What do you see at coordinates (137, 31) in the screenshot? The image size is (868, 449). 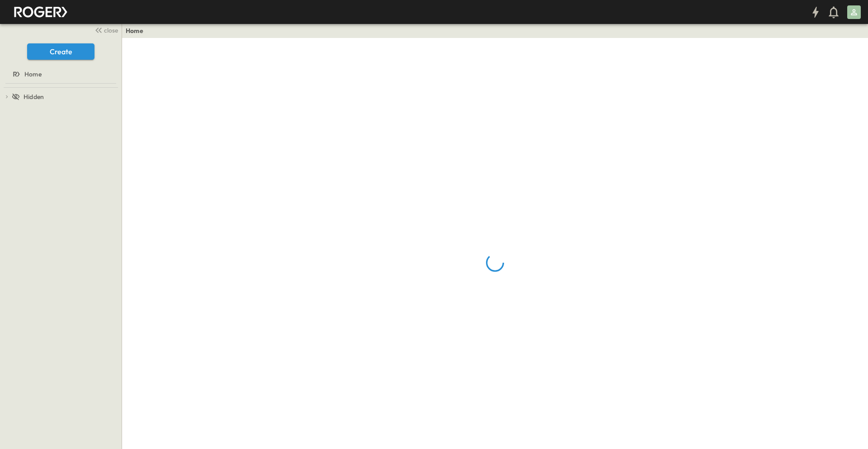 I see `nav: breadcrumbs` at bounding box center [137, 31].